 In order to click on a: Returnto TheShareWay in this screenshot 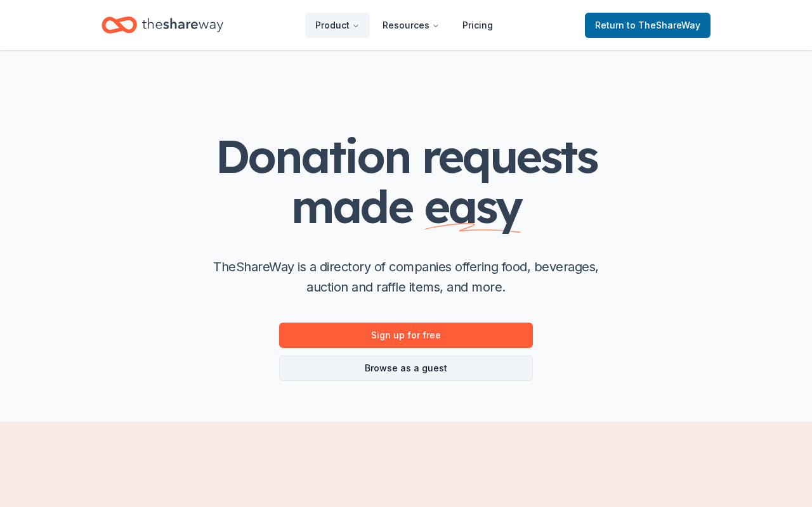, I will do `click(647, 25)`.